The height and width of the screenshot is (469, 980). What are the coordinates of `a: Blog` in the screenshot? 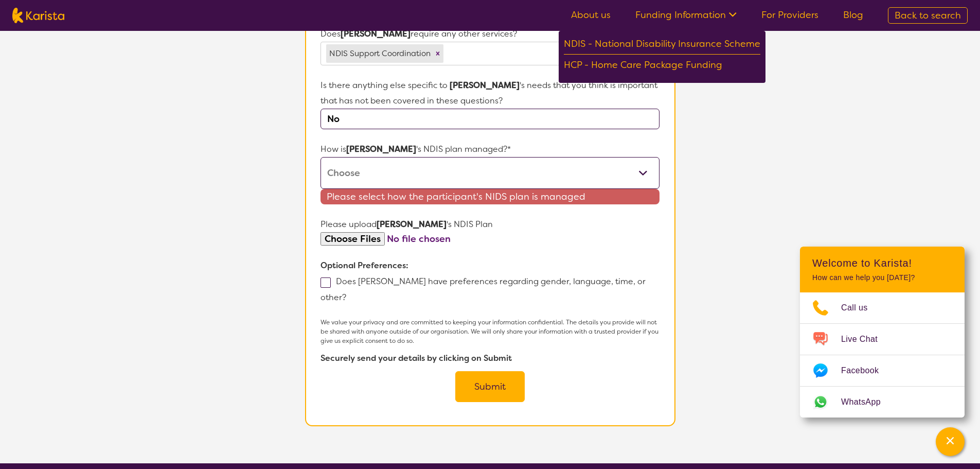 It's located at (853, 15).